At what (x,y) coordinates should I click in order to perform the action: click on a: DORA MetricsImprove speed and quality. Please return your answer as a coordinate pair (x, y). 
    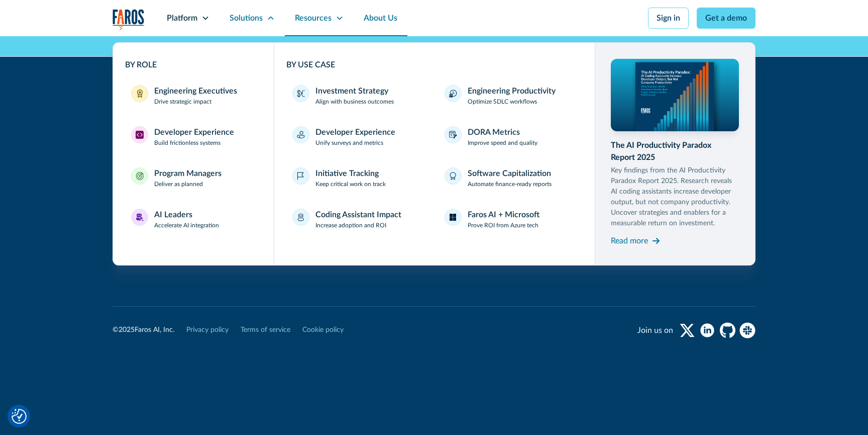
    Looking at the image, I should click on (511, 136).